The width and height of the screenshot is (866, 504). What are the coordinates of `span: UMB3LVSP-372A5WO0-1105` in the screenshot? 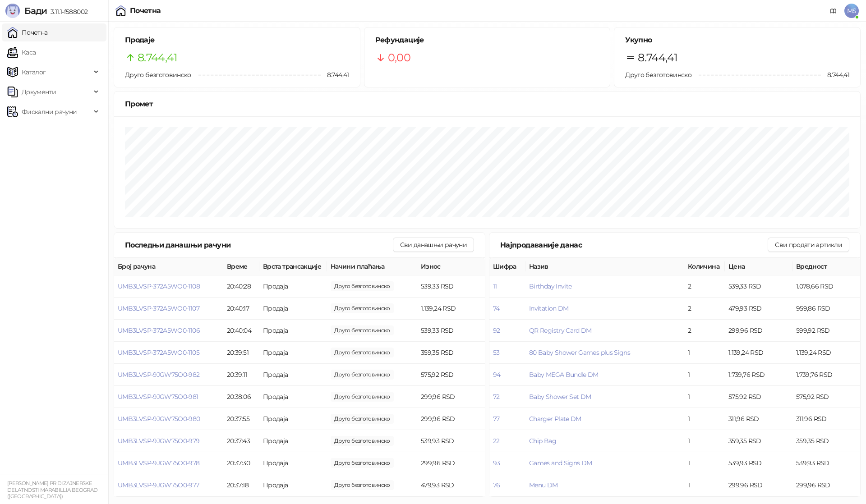 It's located at (158, 353).